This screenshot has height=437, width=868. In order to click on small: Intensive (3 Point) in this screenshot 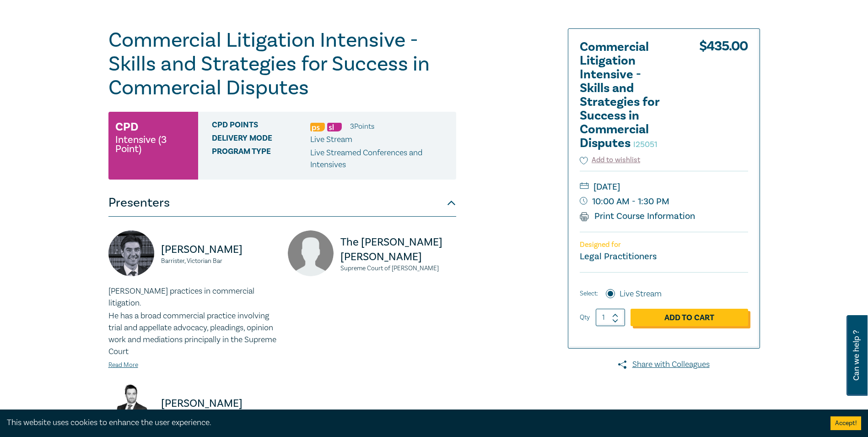, I will do `click(153, 144)`.